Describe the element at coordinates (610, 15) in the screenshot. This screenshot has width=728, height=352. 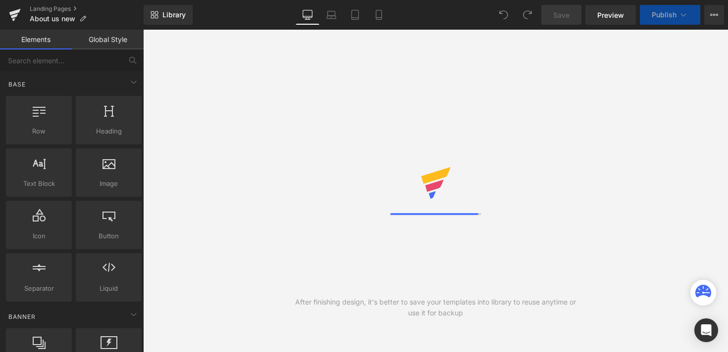
I see `span: Preview` at that location.